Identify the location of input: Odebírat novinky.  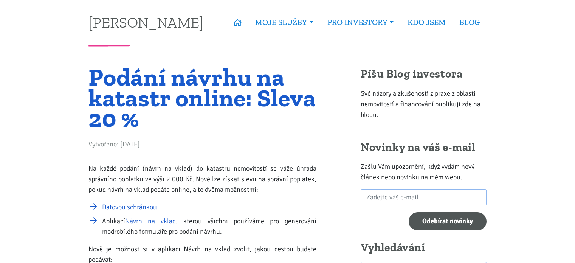
(447, 221).